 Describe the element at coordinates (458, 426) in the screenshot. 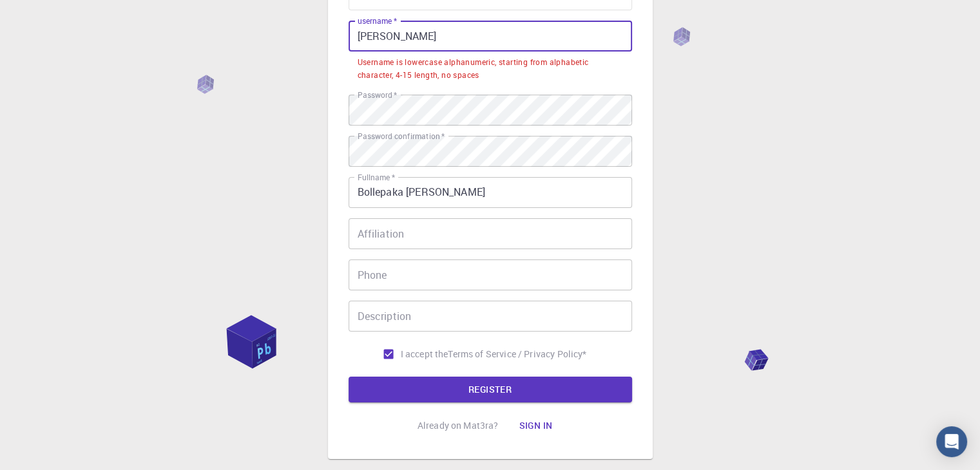

I see `p: Already on Mat3ra?` at that location.